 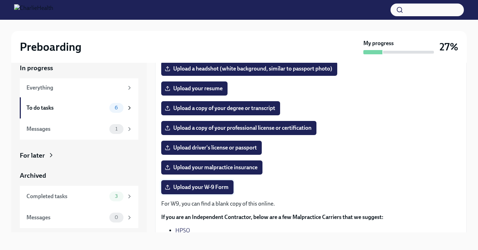 What do you see at coordinates (448, 47) in the screenshot?
I see `h3: 27%` at bounding box center [448, 47].